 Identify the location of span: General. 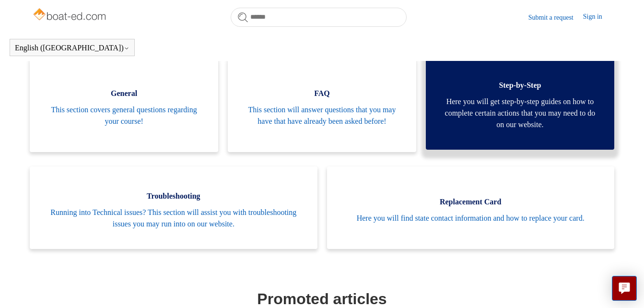
(124, 93).